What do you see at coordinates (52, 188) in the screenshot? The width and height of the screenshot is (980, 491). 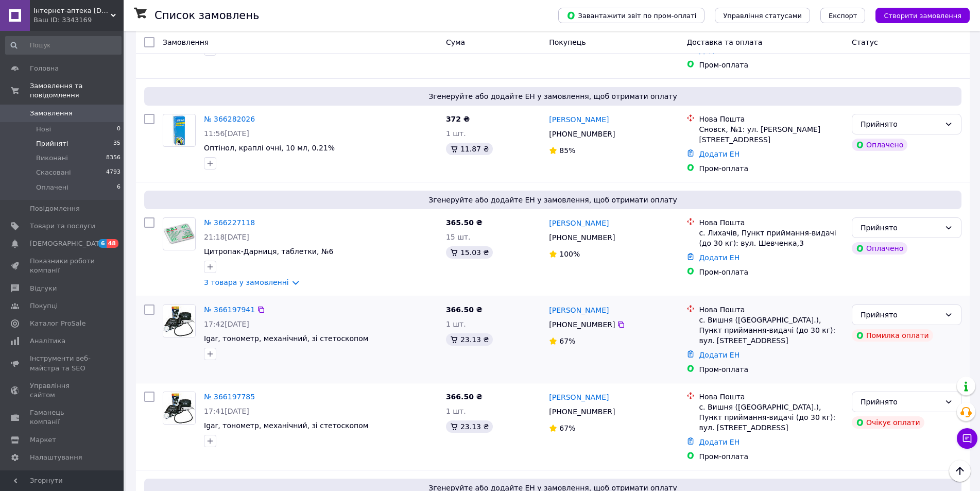 I see `span: Оплачені` at bounding box center [52, 188].